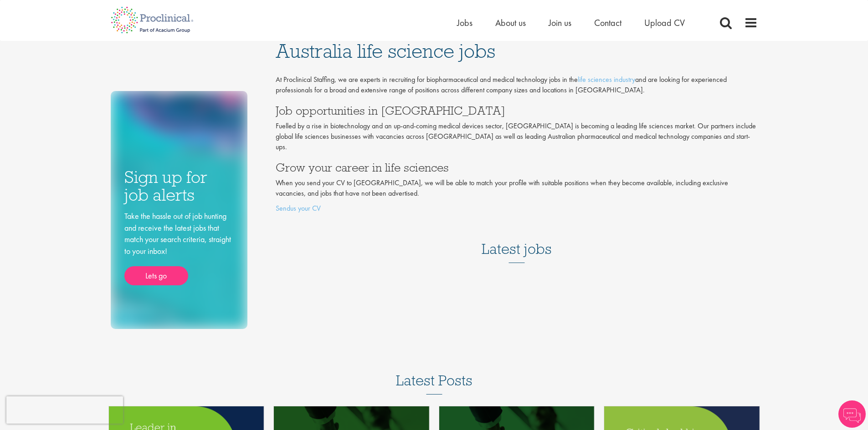 The image size is (868, 430). What do you see at coordinates (516, 167) in the screenshot?
I see `h3: Grow your career in life sciences` at bounding box center [516, 167].